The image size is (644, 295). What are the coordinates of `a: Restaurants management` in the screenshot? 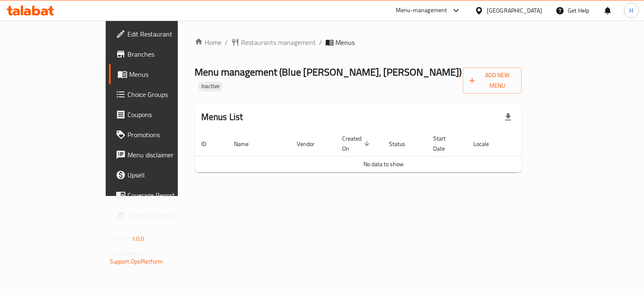 It's located at (274, 42).